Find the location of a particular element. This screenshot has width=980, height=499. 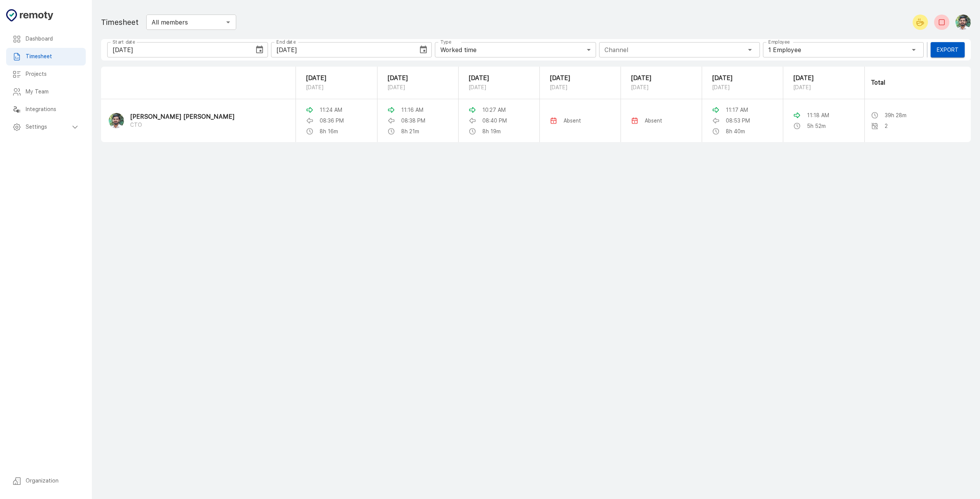

button: Choose date, selected date is Aug 20, 2025 is located at coordinates (260, 50).